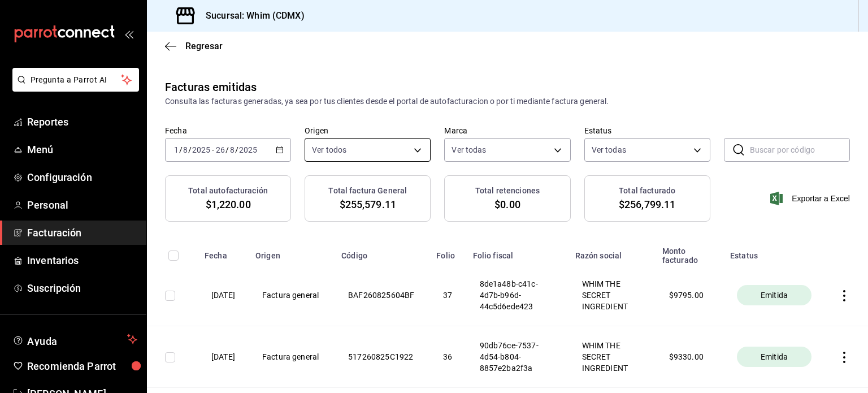 The image size is (868, 393). What do you see at coordinates (228, 191) in the screenshot?
I see `h3: Total autofacturación` at bounding box center [228, 191].